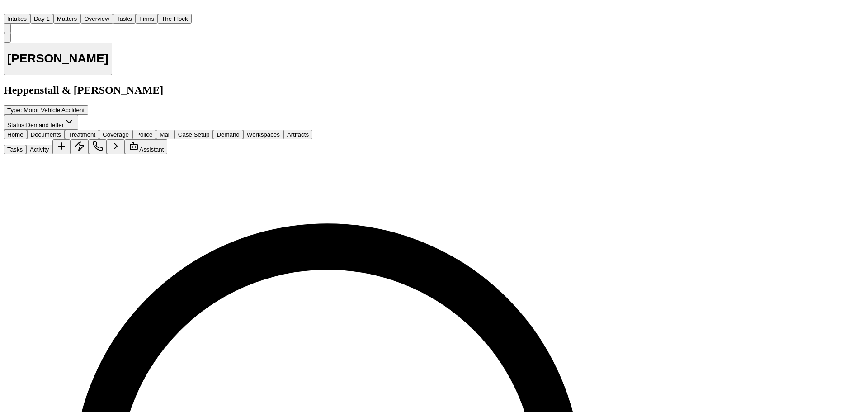 This screenshot has width=868, height=412. Describe the element at coordinates (42, 19) in the screenshot. I see `button: Day 1` at that location.